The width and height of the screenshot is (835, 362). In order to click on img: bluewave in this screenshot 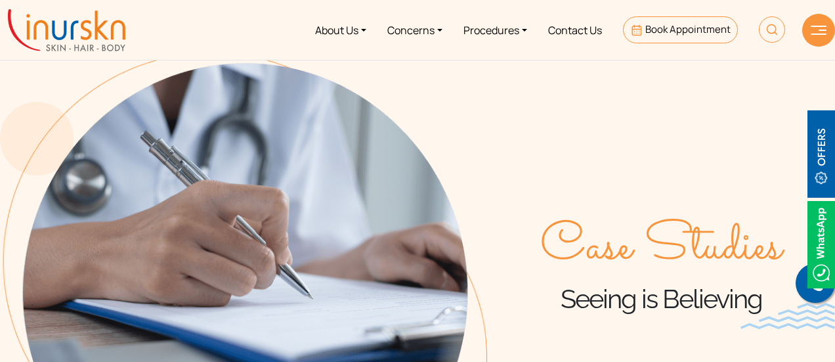, I will do `click(788, 316)`.